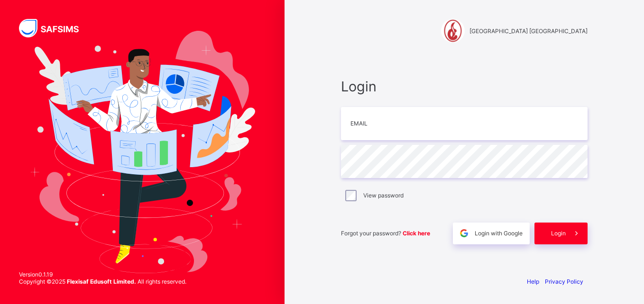  I want to click on img: Hero Image, so click(142, 152).